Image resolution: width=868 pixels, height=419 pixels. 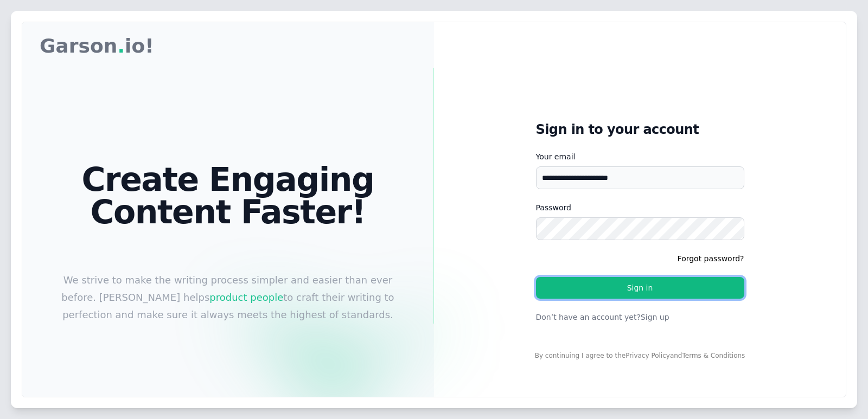 What do you see at coordinates (97, 51) in the screenshot?
I see `p: Garson io!` at bounding box center [97, 51].